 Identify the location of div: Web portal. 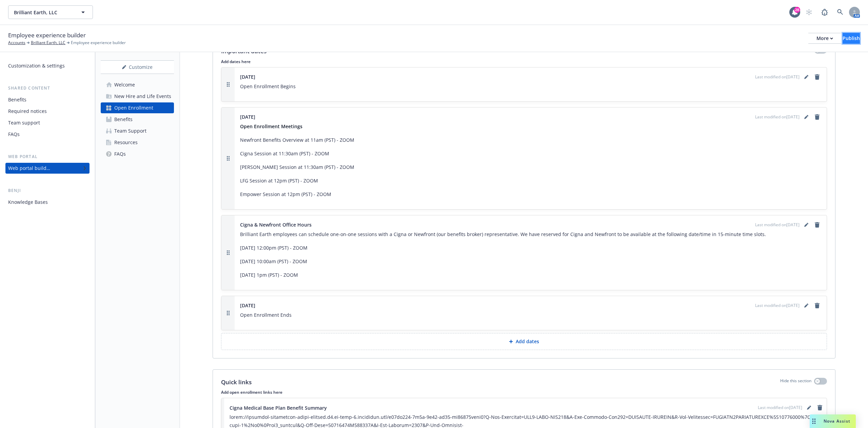
(48, 156).